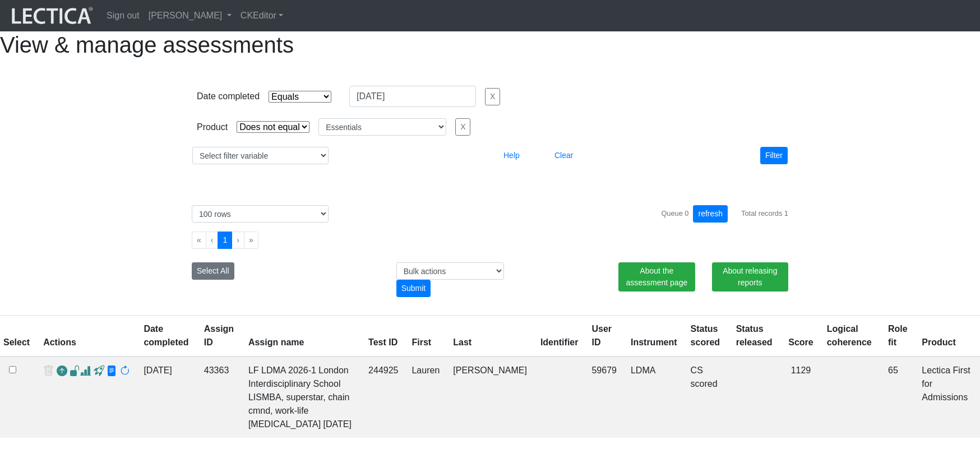 The image size is (980, 472). I want to click on a: Status released, so click(754, 335).